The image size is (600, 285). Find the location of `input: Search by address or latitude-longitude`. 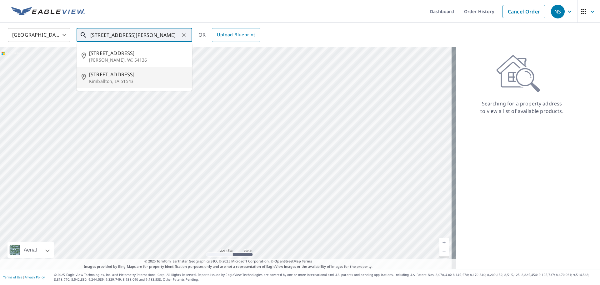

input: Search by address or latitude-longitude is located at coordinates (135, 35).